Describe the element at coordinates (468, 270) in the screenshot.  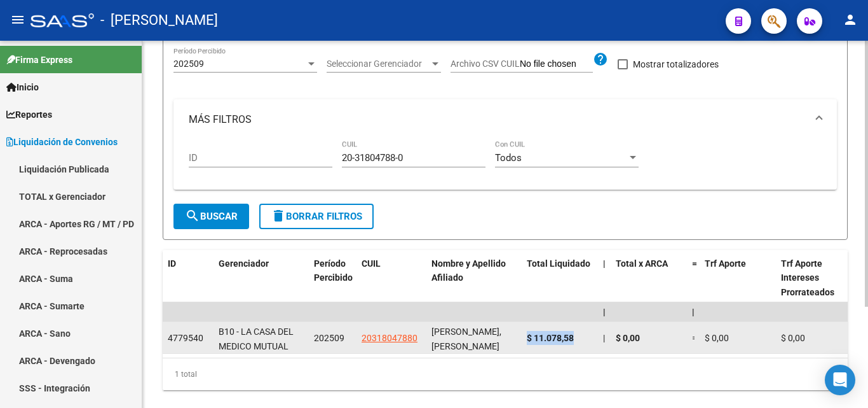
I see `span: Nombre y Apellido Afiliado` at that location.